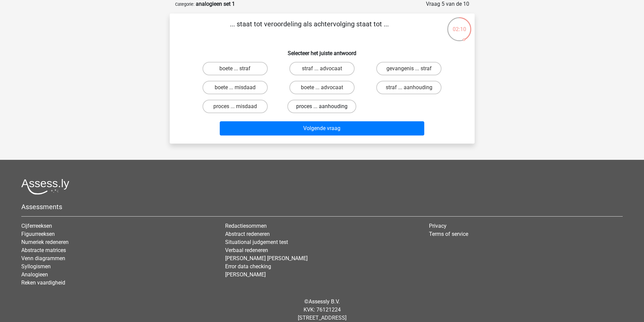 This screenshot has height=322, width=644. I want to click on a: Numeriek redeneren, so click(45, 242).